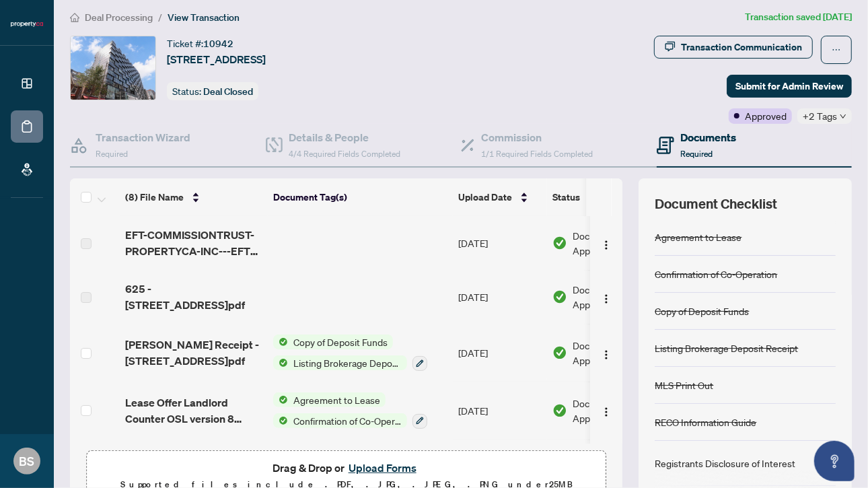  What do you see at coordinates (701, 311) in the screenshot?
I see `div: Copy of Deposit Funds` at bounding box center [701, 311].